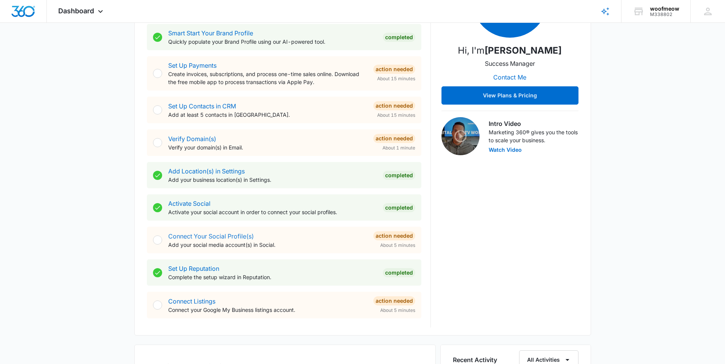  What do you see at coordinates (192, 139) in the screenshot?
I see `a: Verify Domain(s)` at bounding box center [192, 139].